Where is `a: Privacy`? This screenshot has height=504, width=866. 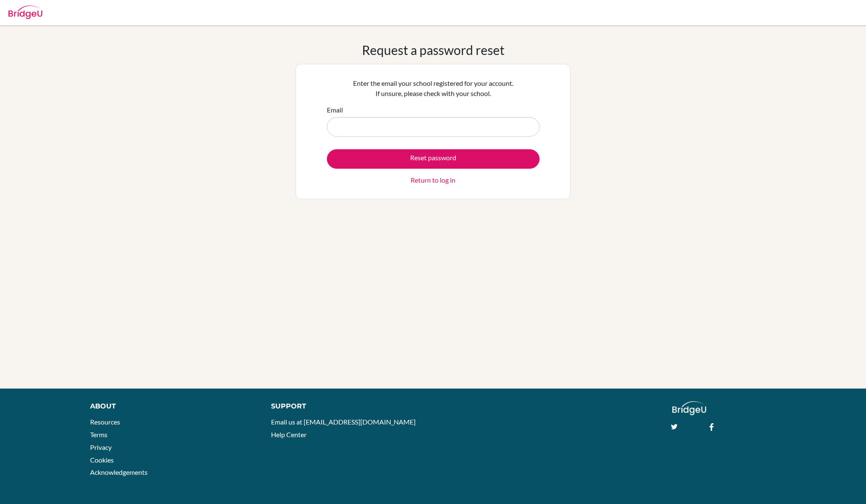 a: Privacy is located at coordinates (101, 447).